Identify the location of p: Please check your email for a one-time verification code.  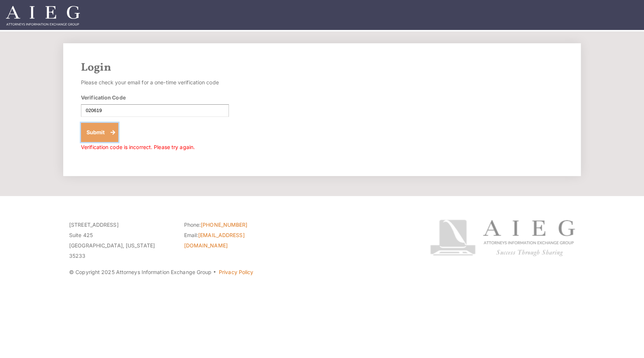
(155, 82).